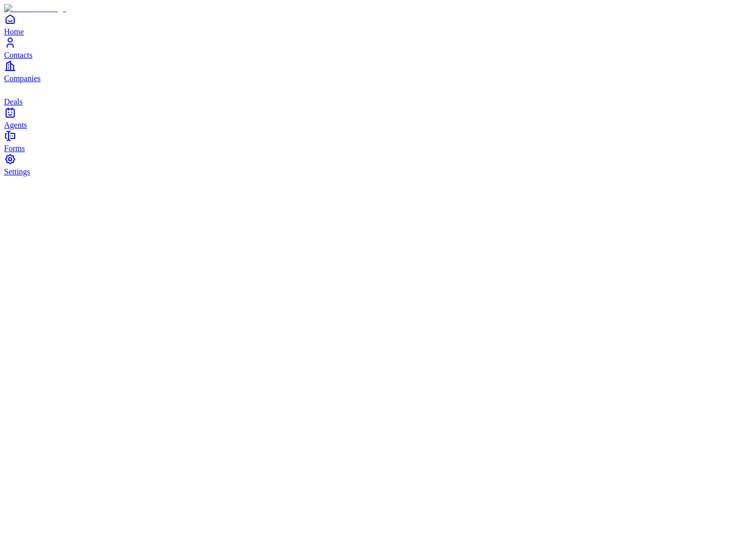  Describe the element at coordinates (378, 164) in the screenshot. I see `a: Settings` at that location.